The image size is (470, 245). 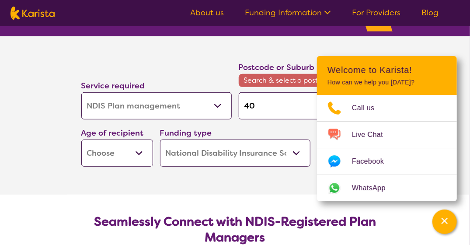 What do you see at coordinates (368, 108) in the screenshot?
I see `span: Call us` at bounding box center [368, 108].